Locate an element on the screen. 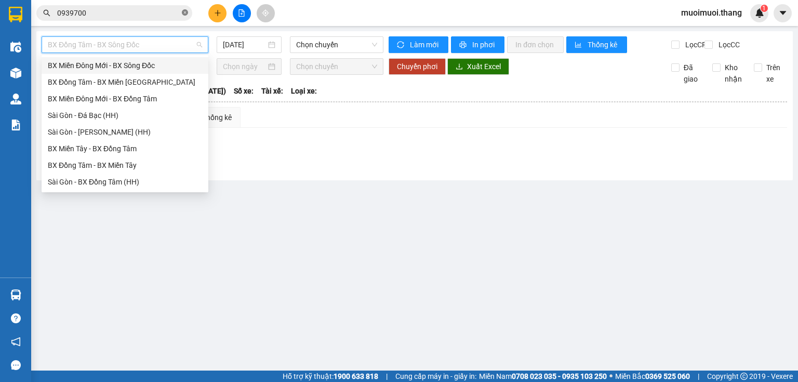 This screenshot has height=382, width=798. span: Trên xe is located at coordinates (775, 73).